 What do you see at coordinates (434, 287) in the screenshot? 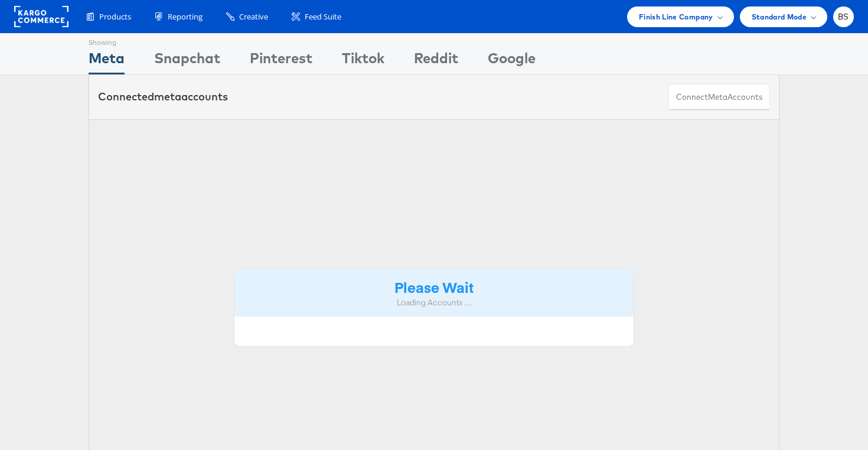
I see `strong: Please Wait` at bounding box center [434, 287].